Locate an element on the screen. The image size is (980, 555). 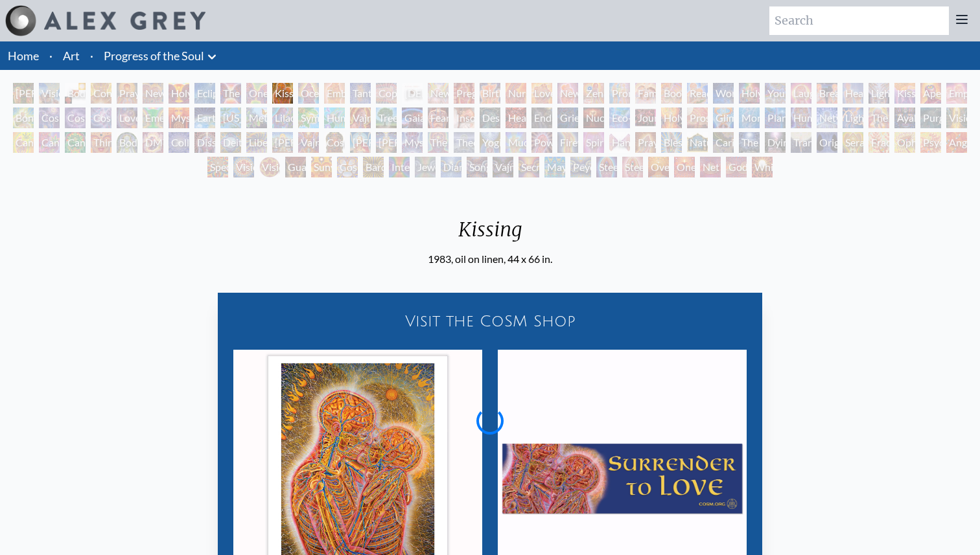
div: Vision Tree is located at coordinates (956, 118).